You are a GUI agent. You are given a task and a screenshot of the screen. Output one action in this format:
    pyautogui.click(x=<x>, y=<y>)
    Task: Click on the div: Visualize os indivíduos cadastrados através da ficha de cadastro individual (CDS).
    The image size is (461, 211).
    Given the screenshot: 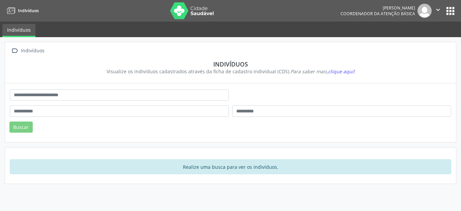 What is the action you would take?
    pyautogui.click(x=231, y=71)
    